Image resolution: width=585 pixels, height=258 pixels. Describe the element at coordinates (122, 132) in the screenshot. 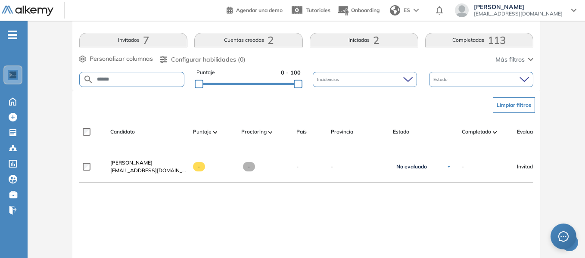

I see `span: Candidato` at that location.